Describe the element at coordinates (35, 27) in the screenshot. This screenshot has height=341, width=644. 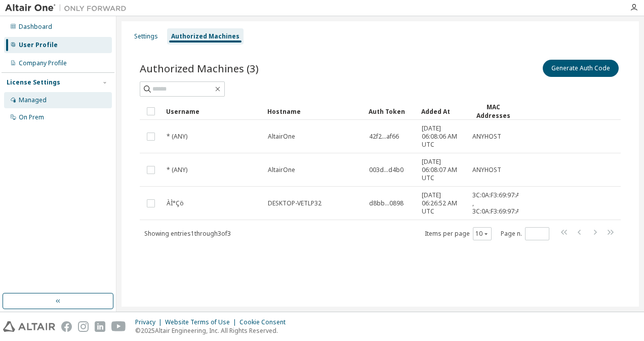
I see `div: Dashboard` at that location.